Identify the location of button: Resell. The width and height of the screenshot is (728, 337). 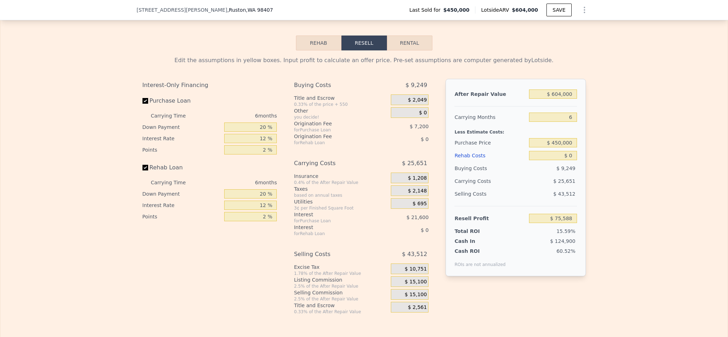
(364, 43).